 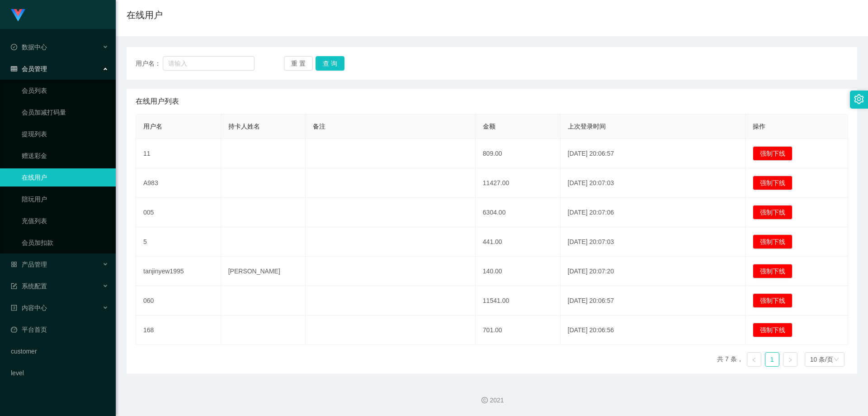 What do you see at coordinates (179, 241) in the screenshot?
I see `td: 5` at bounding box center [179, 241].